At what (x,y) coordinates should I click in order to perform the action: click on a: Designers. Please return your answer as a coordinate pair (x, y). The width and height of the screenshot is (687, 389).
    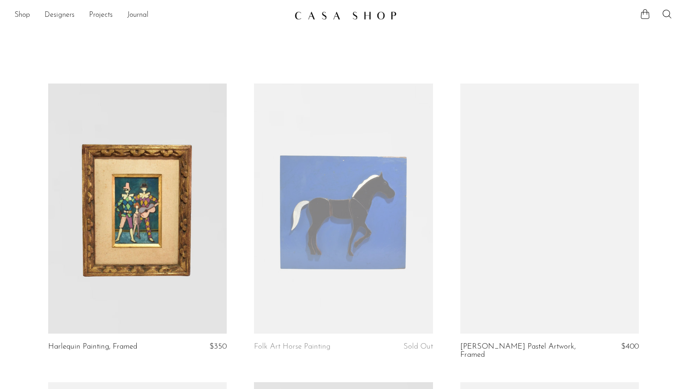
    Looking at the image, I should click on (60, 15).